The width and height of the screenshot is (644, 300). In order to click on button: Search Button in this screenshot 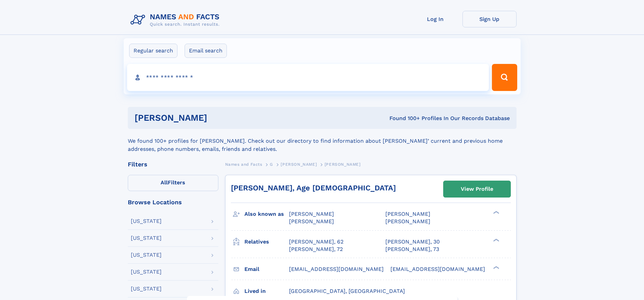, I will do `click(504, 78)`.